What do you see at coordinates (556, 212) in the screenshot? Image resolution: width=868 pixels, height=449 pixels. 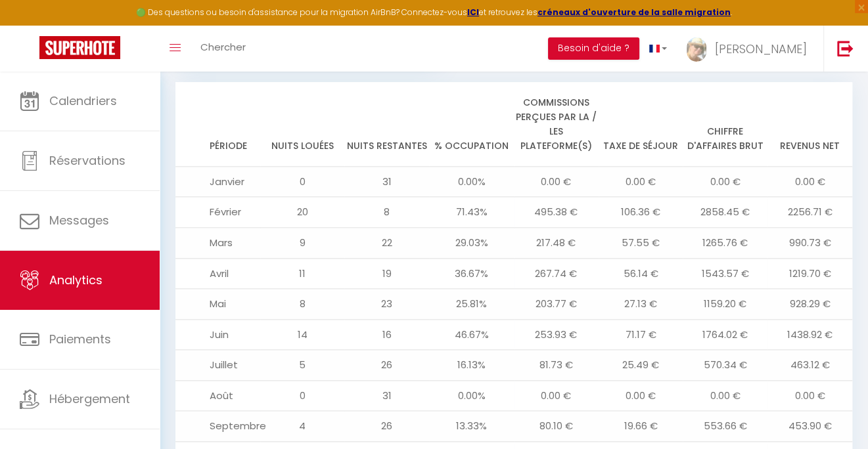 I see `td: 495.38 €` at bounding box center [556, 212].